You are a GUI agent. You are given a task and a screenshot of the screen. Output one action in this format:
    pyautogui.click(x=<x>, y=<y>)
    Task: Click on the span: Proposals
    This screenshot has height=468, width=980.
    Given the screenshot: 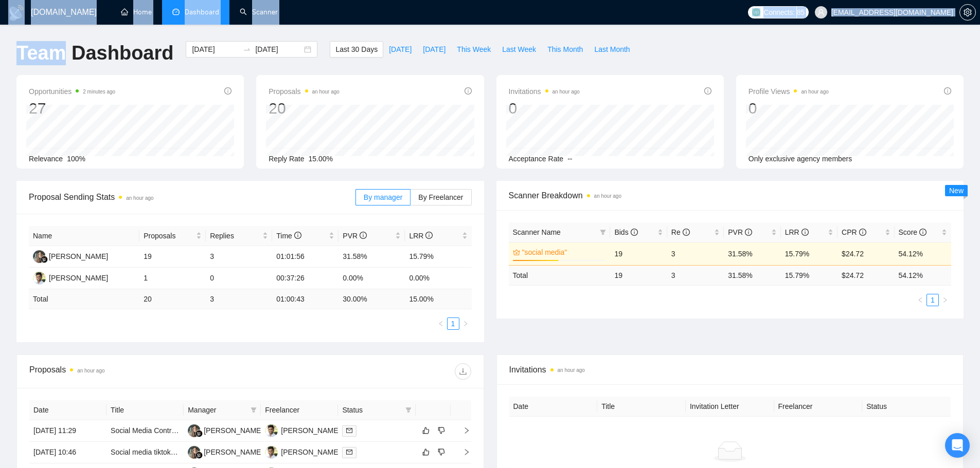 What is the action you would take?
    pyautogui.click(x=169, y=236)
    